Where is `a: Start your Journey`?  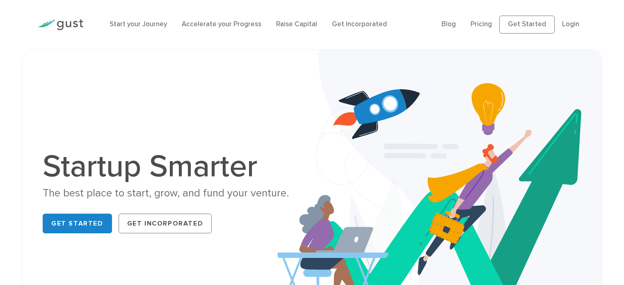
a: Start your Journey is located at coordinates (138, 24).